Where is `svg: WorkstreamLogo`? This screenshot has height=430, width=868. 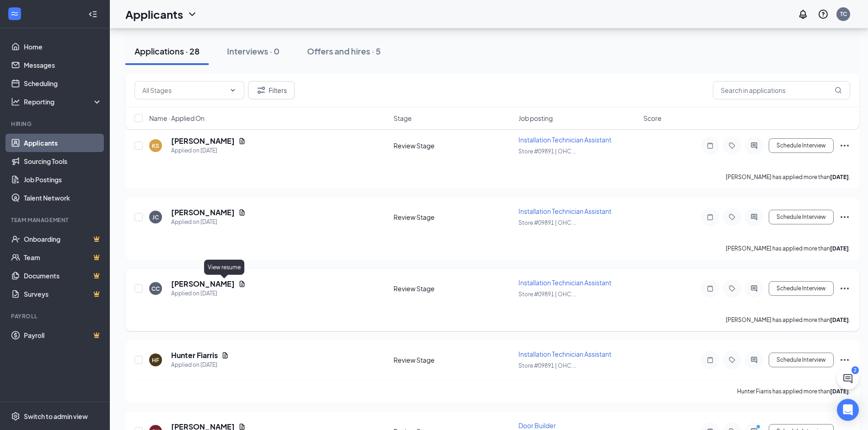 svg: WorkstreamLogo is located at coordinates (14, 14).